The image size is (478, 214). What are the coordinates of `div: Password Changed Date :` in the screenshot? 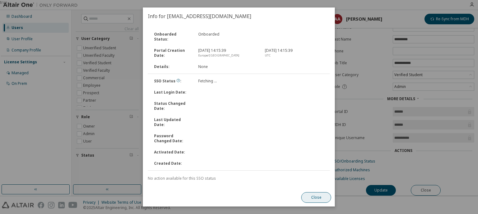 It's located at (173, 138).